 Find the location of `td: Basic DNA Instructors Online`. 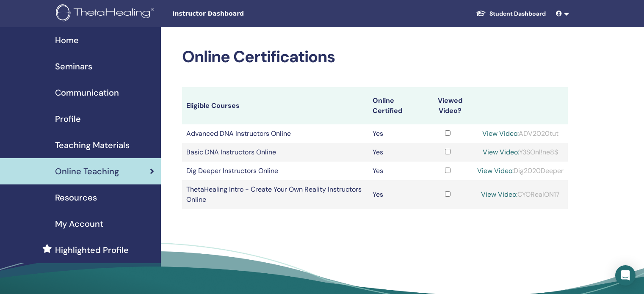

td: Basic DNA Instructors Online is located at coordinates (275, 152).